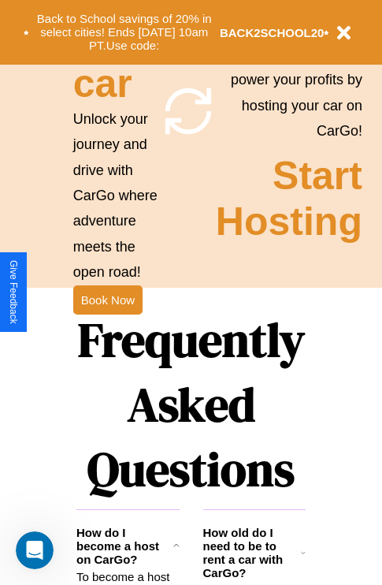 Image resolution: width=382 pixels, height=585 pixels. I want to click on button: Book Now, so click(108, 300).